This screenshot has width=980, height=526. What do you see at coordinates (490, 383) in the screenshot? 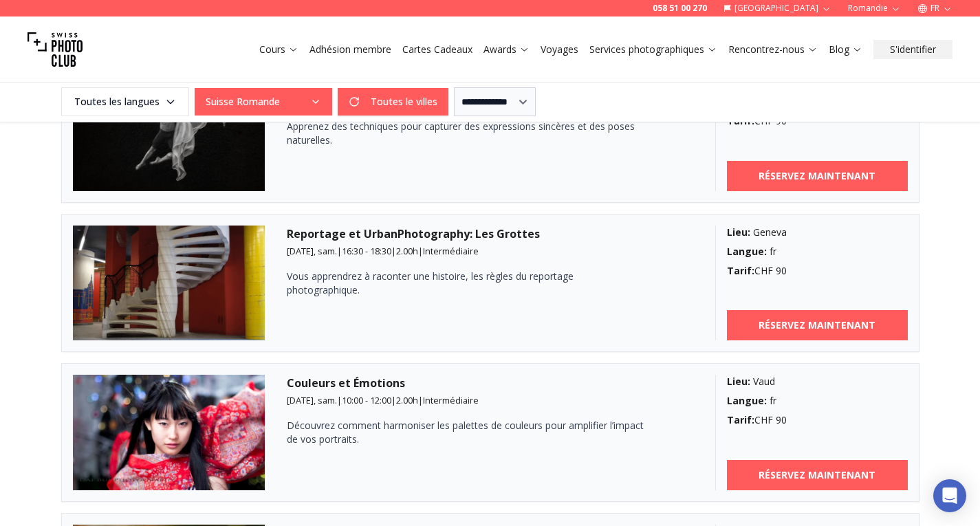
I see `h3: Couleurs et Émotions` at bounding box center [490, 383].